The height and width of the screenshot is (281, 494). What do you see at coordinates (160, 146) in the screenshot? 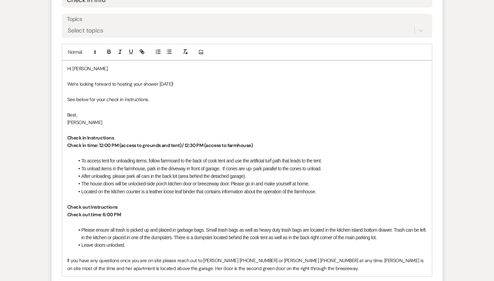
I see `strong: Check in time: 12:00 PM (access to grounds and tent)/ 12:30 PM (access to farmhouse)` at bounding box center [160, 146].